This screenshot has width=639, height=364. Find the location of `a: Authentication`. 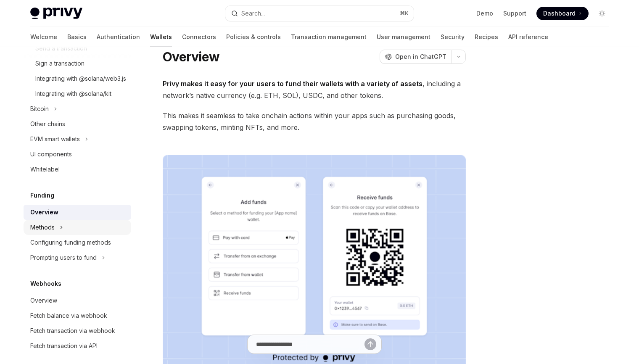

a: Authentication is located at coordinates (118, 37).